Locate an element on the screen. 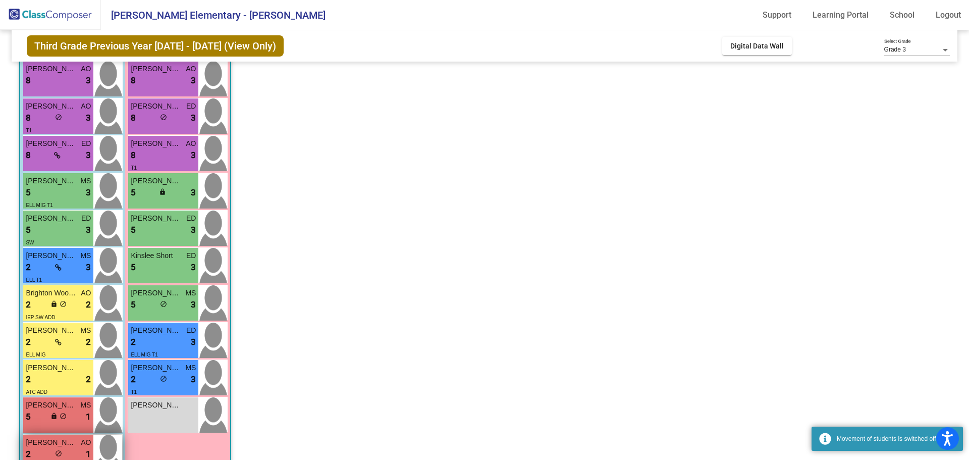  span: IEP SW ADD is located at coordinates (40, 317).